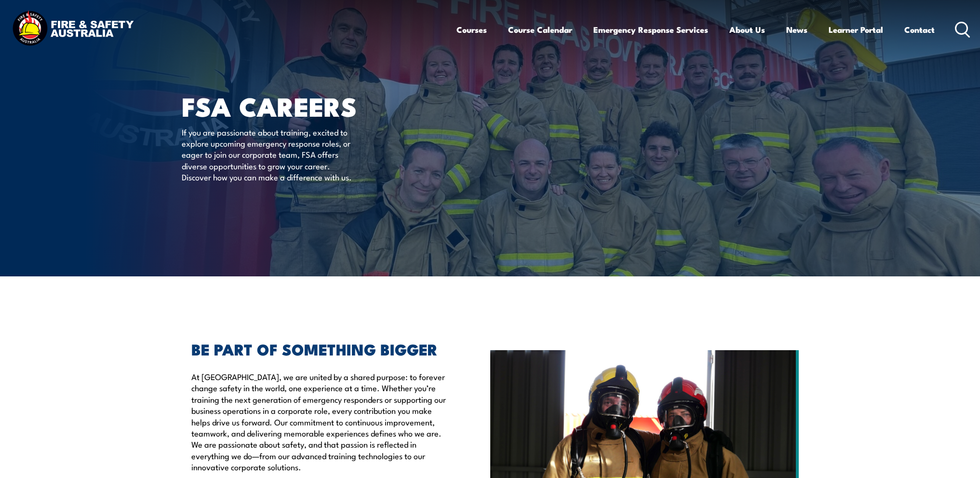 Image resolution: width=980 pixels, height=478 pixels. Describe the element at coordinates (920, 29) in the screenshot. I see `a: Contact` at that location.